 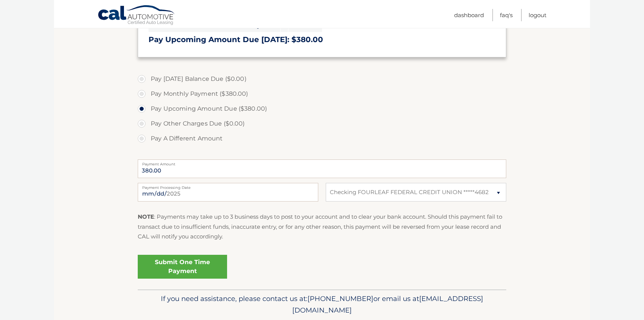 I want to click on a: Submit One Time Payment, so click(x=182, y=267).